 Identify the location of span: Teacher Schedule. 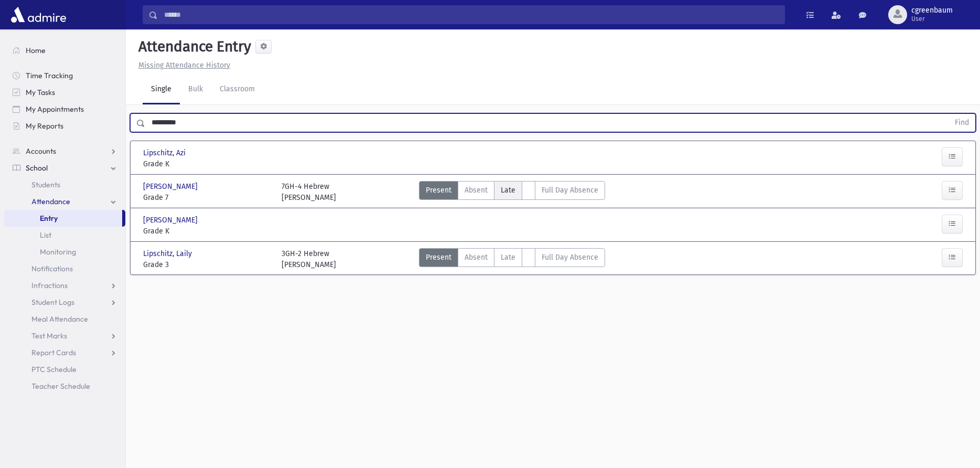
(60, 386).